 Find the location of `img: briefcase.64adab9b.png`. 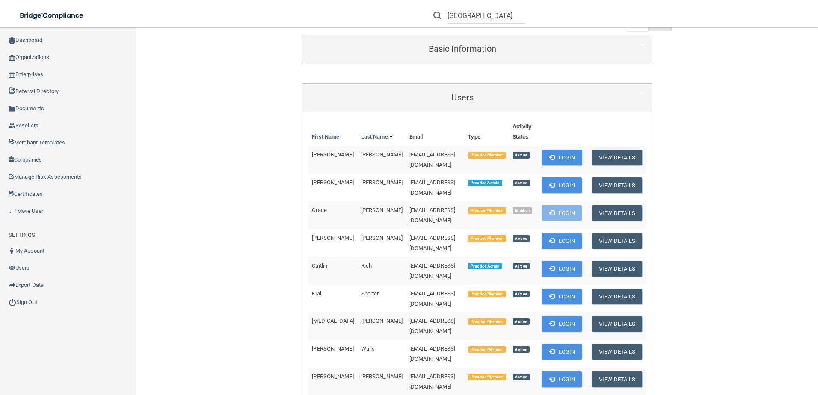

img: briefcase.64adab9b.png is located at coordinates (13, 211).